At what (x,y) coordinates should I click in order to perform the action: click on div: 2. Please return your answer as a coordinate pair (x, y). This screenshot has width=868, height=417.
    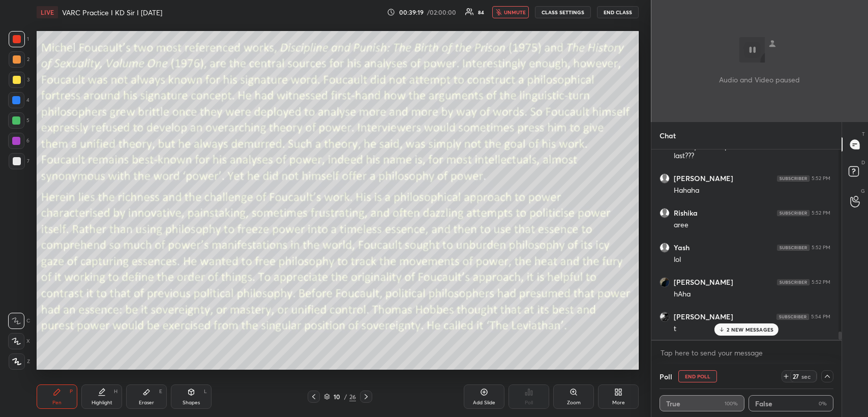
    Looking at the image, I should click on (19, 60).